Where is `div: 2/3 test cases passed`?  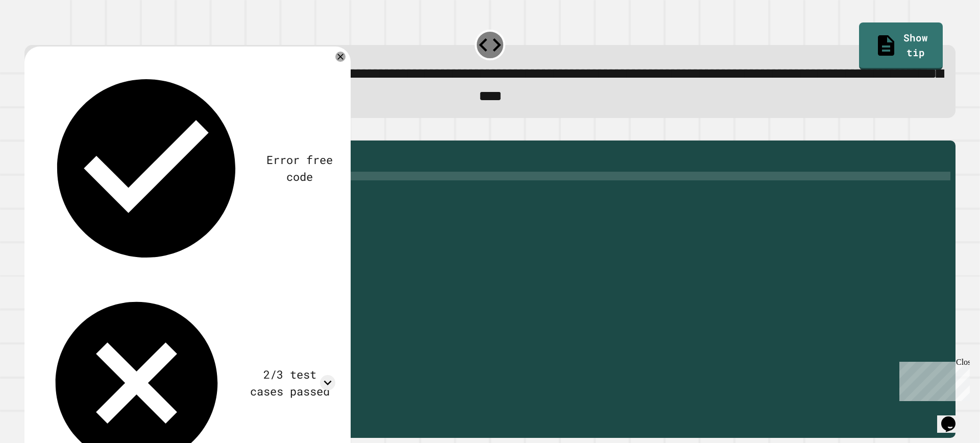
div: 2/3 test cases passed is located at coordinates (289, 382).